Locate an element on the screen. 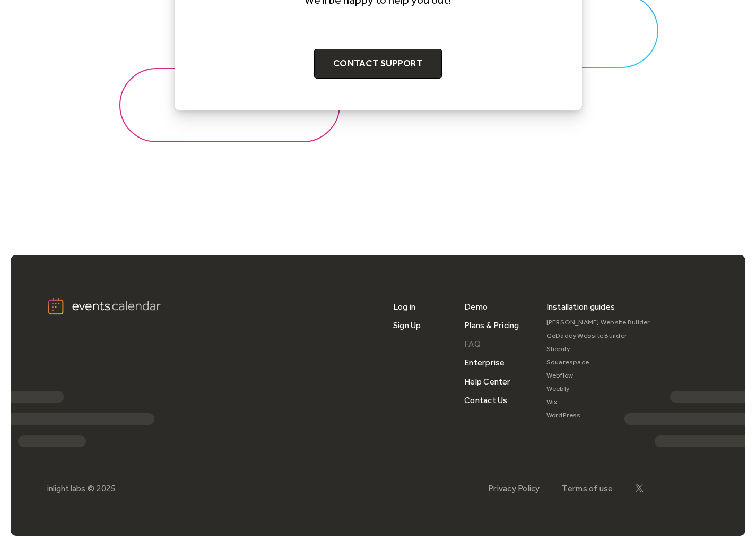  a: Terms of use is located at coordinates (587, 488).